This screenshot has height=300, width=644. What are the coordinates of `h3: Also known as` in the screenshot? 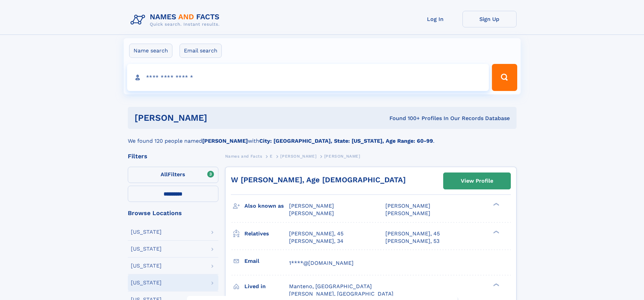 It's located at (267, 206).